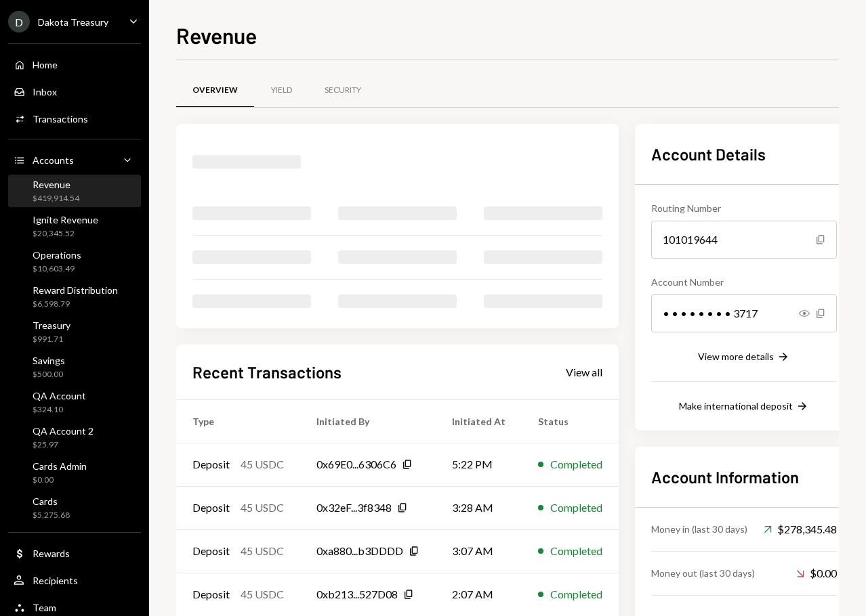 Image resolution: width=866 pixels, height=616 pixels. What do you see at coordinates (359, 551) in the screenshot?
I see `div: 0xa880...b3DDDD` at bounding box center [359, 551].